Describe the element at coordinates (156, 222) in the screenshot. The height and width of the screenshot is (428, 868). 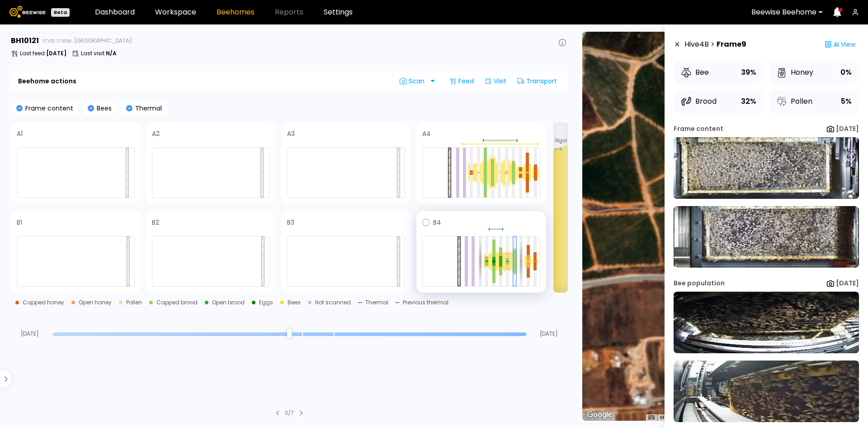
I see `h4: B2` at that location.